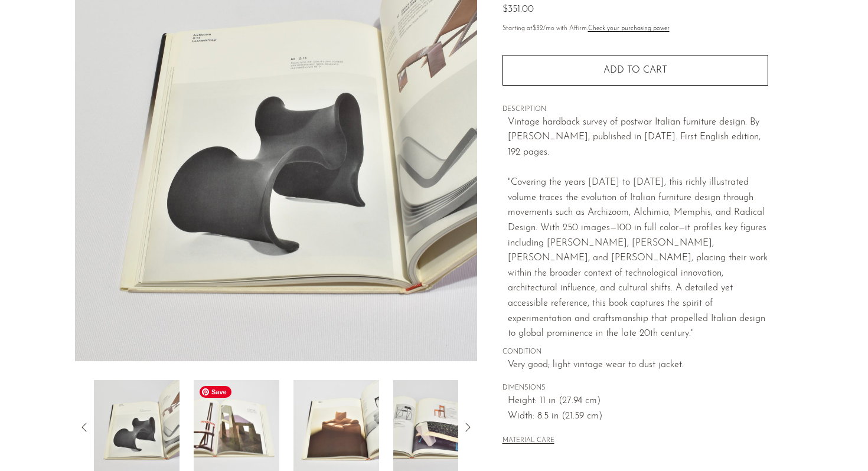 This screenshot has height=471, width=868. Describe the element at coordinates (638, 401) in the screenshot. I see `span: Height: 11 in (27.94 cm)` at that location.